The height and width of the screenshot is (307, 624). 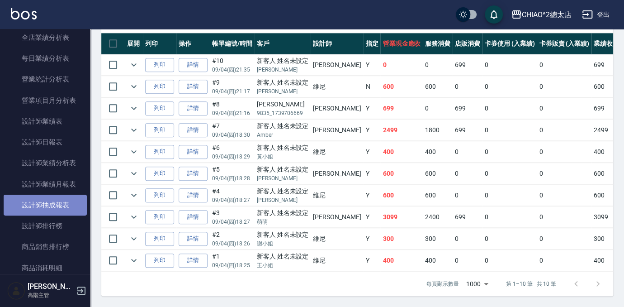 What do you see at coordinates (607, 130) in the screenshot?
I see `td: 2499` at bounding box center [607, 130].